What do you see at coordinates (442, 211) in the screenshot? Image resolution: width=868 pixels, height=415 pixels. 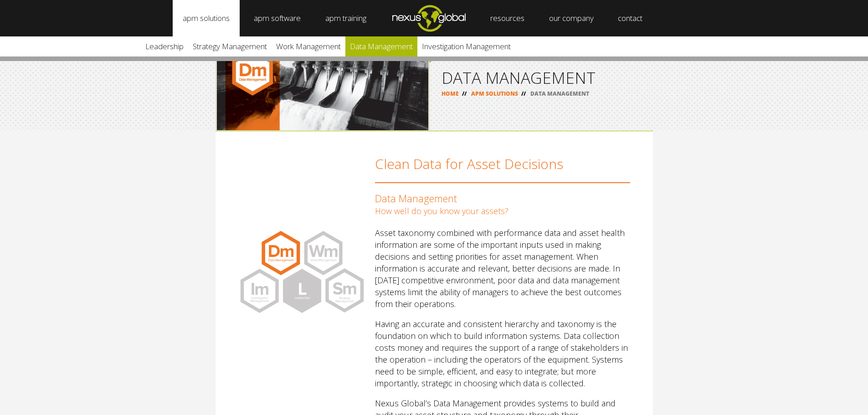 I see `span: How well do you know your assets?` at bounding box center [442, 211].